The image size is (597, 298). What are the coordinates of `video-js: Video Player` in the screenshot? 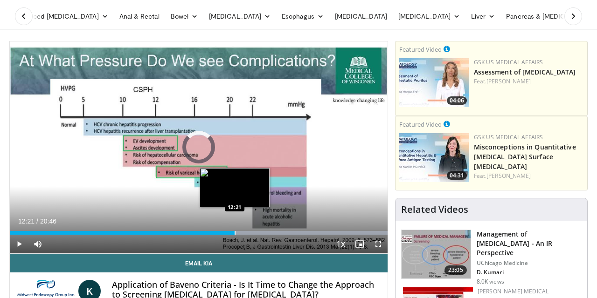 It's located at (199, 148).